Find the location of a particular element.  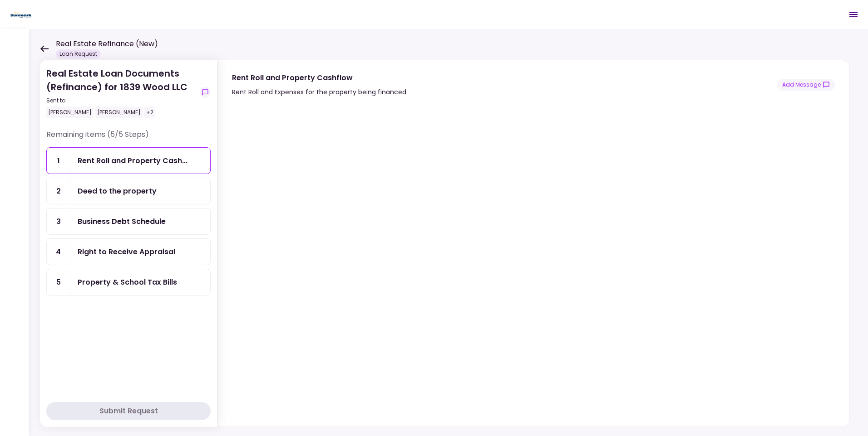

a: 4Right to Receive Appraisal is located at coordinates (128, 251).